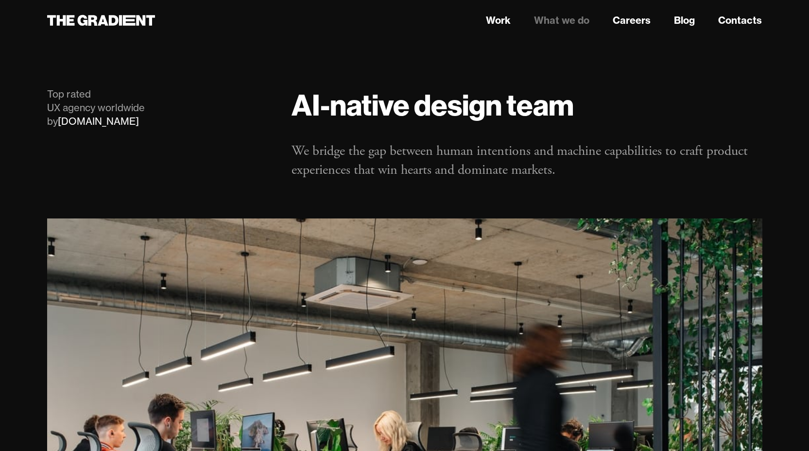  I want to click on a: Contacts, so click(740, 20).